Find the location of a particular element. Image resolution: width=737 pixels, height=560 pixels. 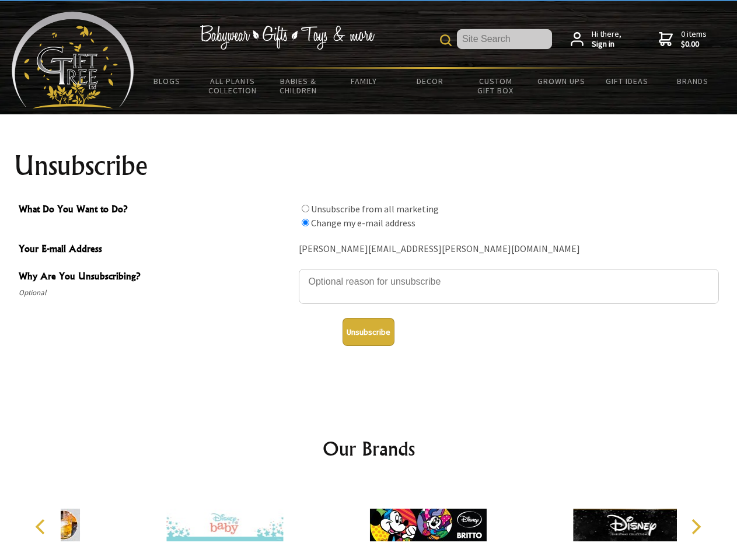

input: Site Search is located at coordinates (504, 39).